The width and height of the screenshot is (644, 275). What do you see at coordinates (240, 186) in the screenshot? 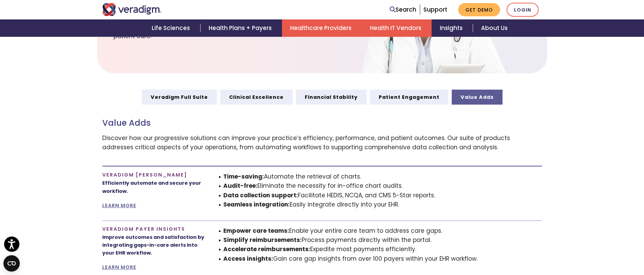
I see `strong: Audit-free:` at bounding box center [240, 186].